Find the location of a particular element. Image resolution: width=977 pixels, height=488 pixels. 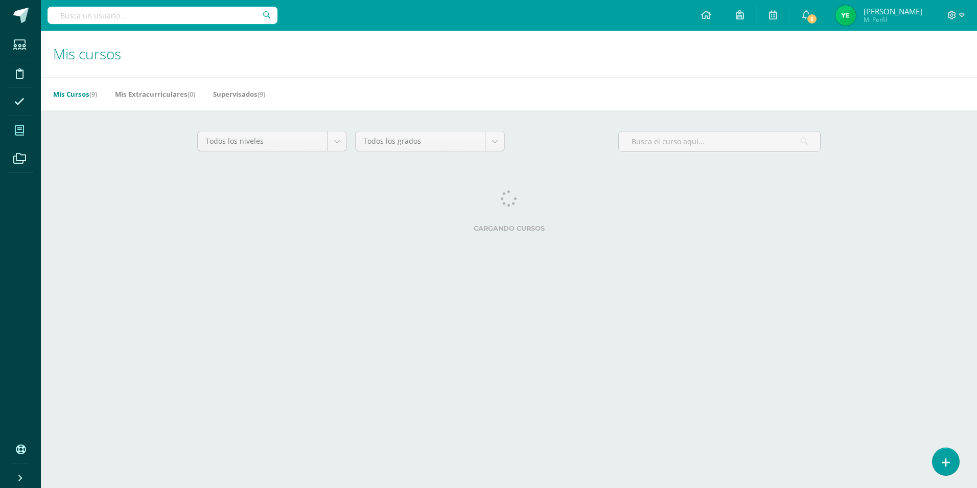

img: 6fd3bd7d6e4834e5979ff6a5032b647c.png is located at coordinates (846, 15).